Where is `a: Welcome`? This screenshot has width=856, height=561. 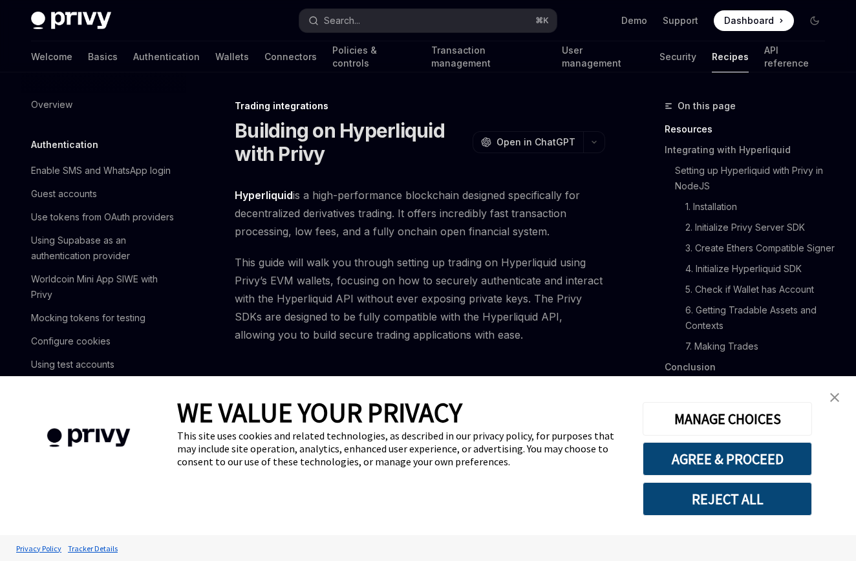
a: Welcome is located at coordinates (52, 57).